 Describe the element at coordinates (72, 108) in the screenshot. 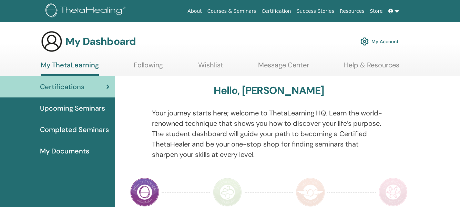

I see `span: Upcoming Seminars` at that location.